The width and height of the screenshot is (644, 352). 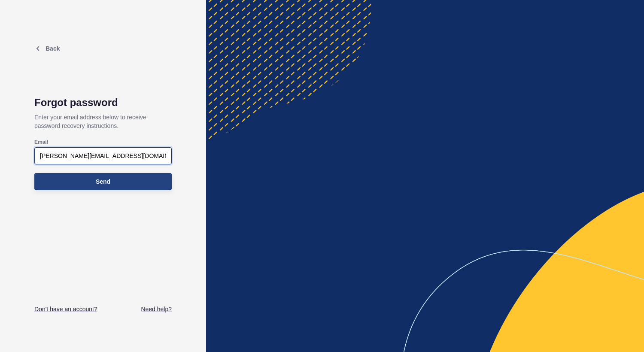 I want to click on a: Back, so click(x=47, y=49).